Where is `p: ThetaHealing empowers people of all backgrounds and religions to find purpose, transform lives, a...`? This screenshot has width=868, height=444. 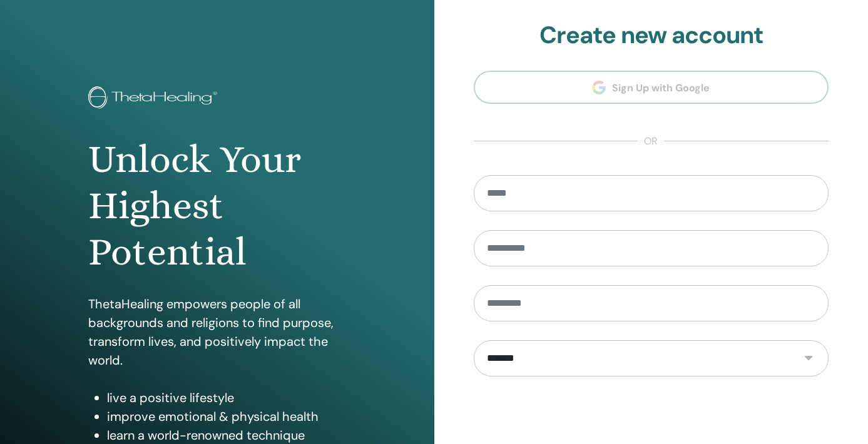
p: ThetaHealing empowers people of all backgrounds and religions to find purpose, transform lives, a... is located at coordinates (217, 332).